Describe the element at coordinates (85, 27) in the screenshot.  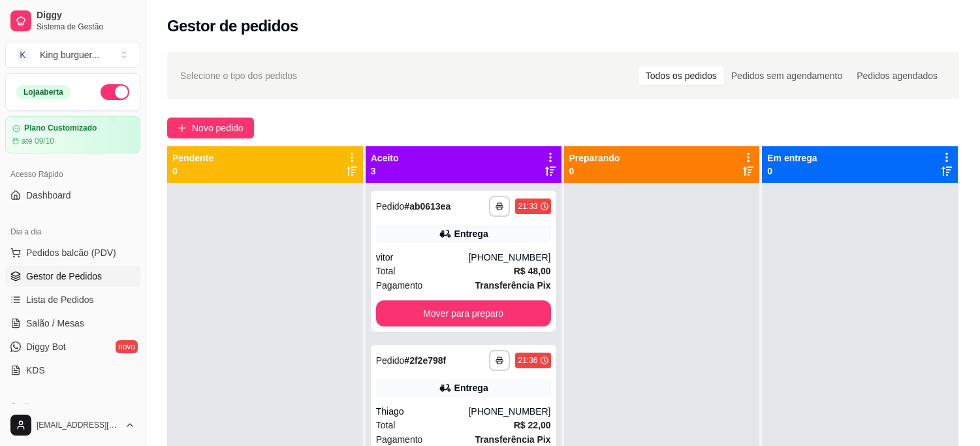
I see `span: Sistema de Gestão` at that location.